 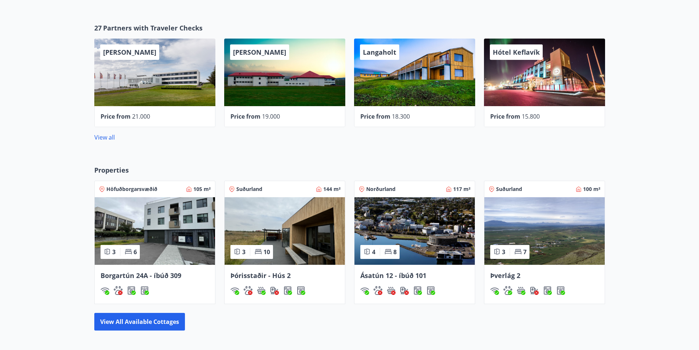 I want to click on span: Partners with Traveler Checks, so click(x=153, y=28).